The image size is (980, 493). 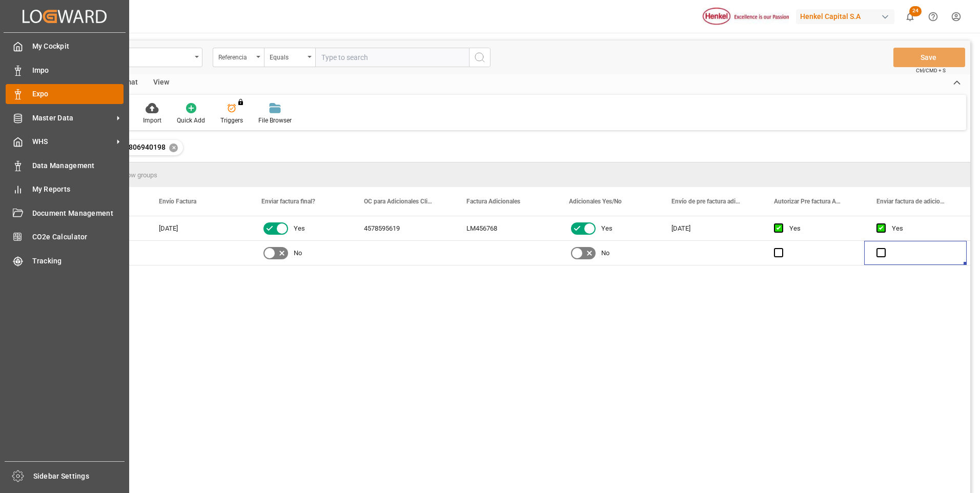 What do you see at coordinates (78, 213) in the screenshot?
I see `span: Document Management` at bounding box center [78, 213].